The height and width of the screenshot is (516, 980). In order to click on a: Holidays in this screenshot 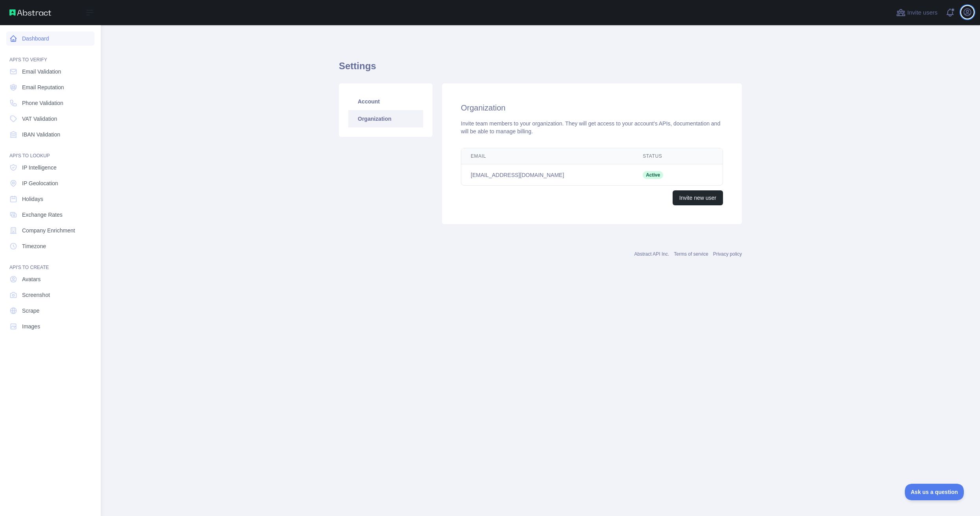, I will do `click(51, 199)`.